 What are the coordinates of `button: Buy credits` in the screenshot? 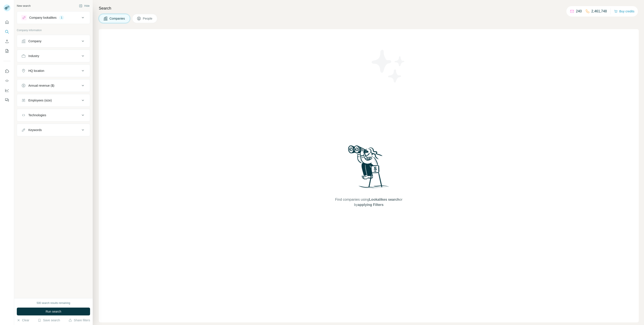 It's located at (624, 11).